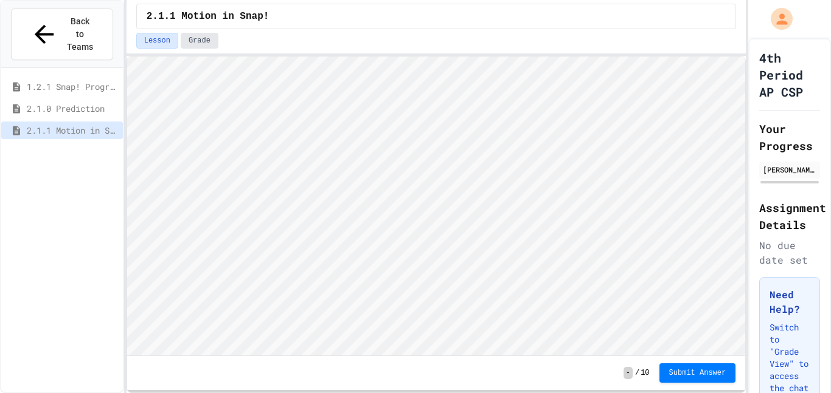  What do you see at coordinates (697, 373) in the screenshot?
I see `button: Submit Answer` at bounding box center [697, 373].